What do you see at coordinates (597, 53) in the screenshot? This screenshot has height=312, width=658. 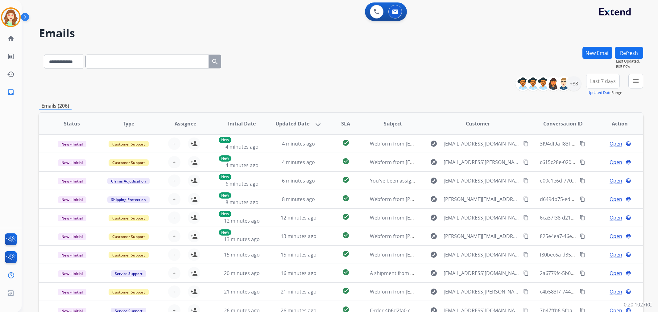 I see `button: New Email` at bounding box center [597, 53].